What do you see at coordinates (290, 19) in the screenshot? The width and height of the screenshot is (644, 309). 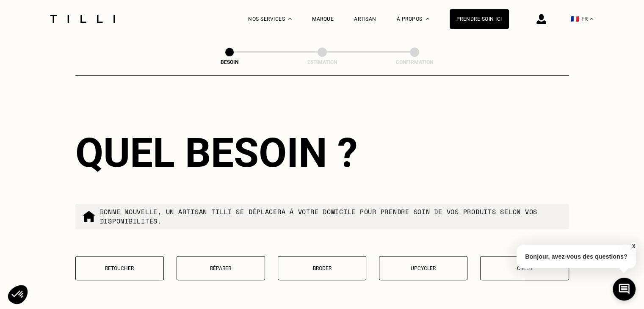 I see `img: Menu déroulant` at bounding box center [290, 19].